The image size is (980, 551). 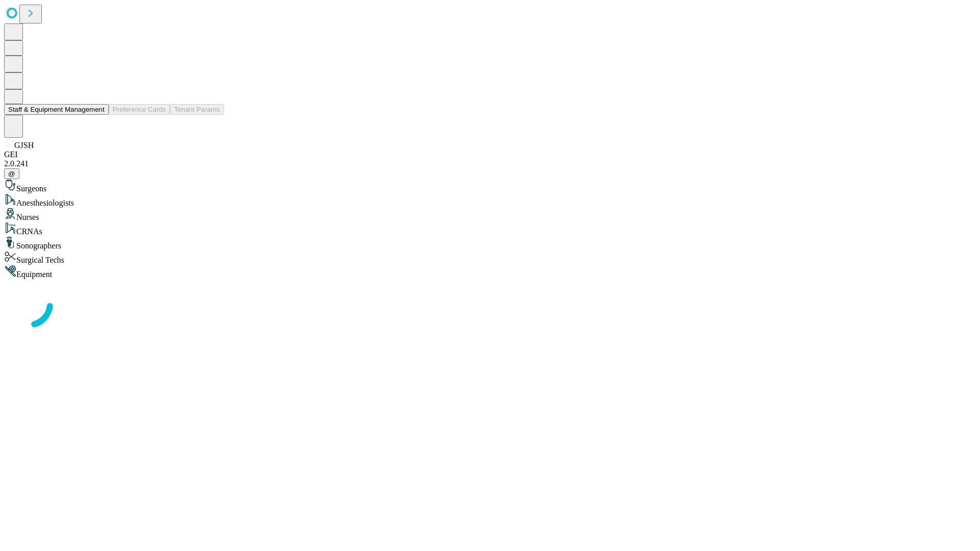 I want to click on button: Preference Cards, so click(x=139, y=110).